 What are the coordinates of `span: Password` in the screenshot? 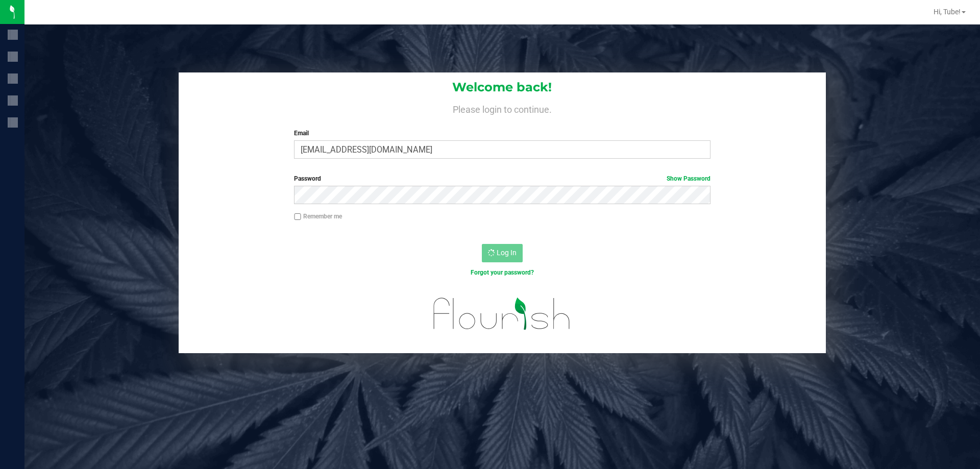 It's located at (307, 178).